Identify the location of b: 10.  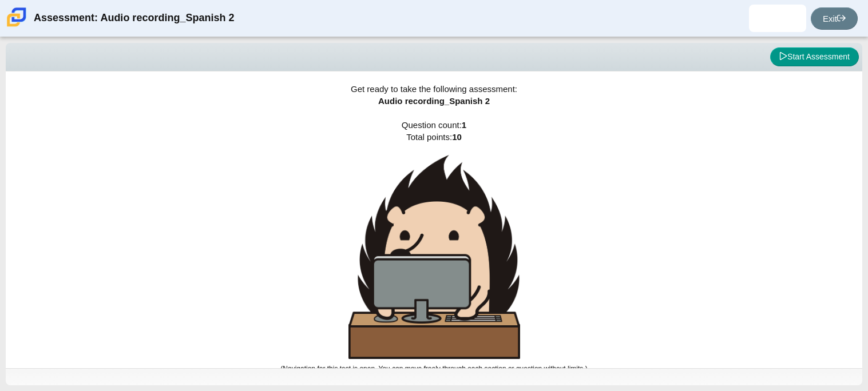
(456, 136).